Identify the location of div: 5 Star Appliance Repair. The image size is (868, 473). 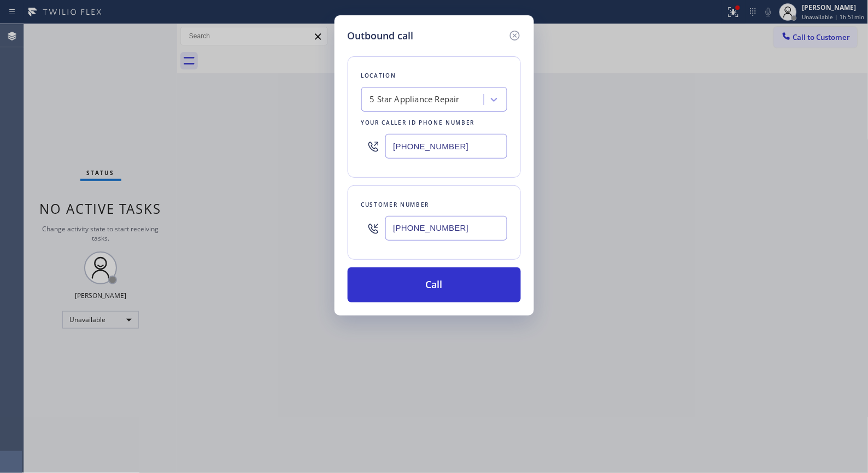
(415, 99).